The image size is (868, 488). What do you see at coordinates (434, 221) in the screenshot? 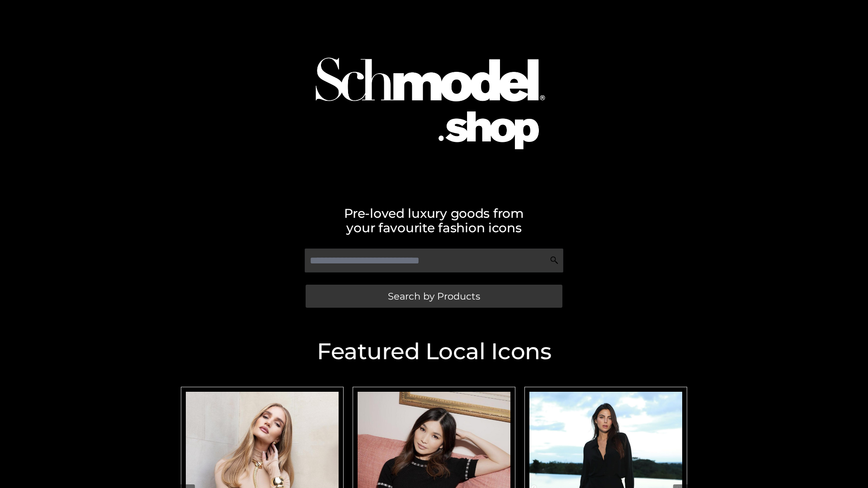
I see `h2: Pre-loved luxury goods from your favourite fashion icons` at bounding box center [434, 221].